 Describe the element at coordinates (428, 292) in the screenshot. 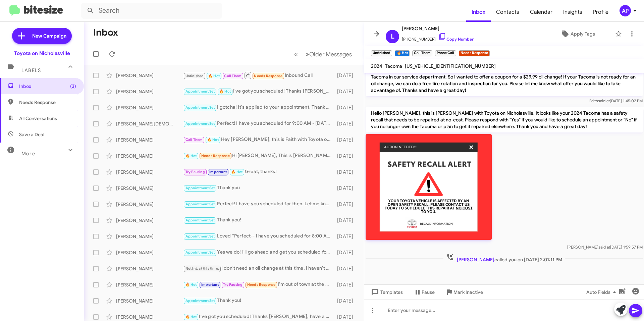

I see `span: Pause` at that location.